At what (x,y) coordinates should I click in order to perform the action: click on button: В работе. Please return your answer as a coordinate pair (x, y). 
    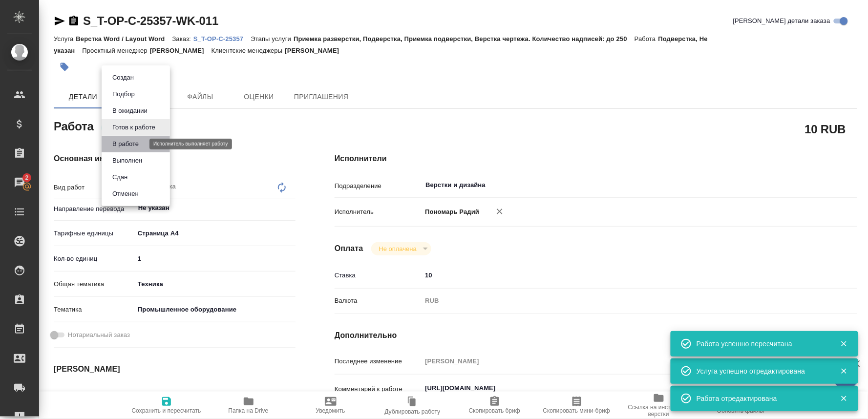
    Looking at the image, I should click on (125, 144).